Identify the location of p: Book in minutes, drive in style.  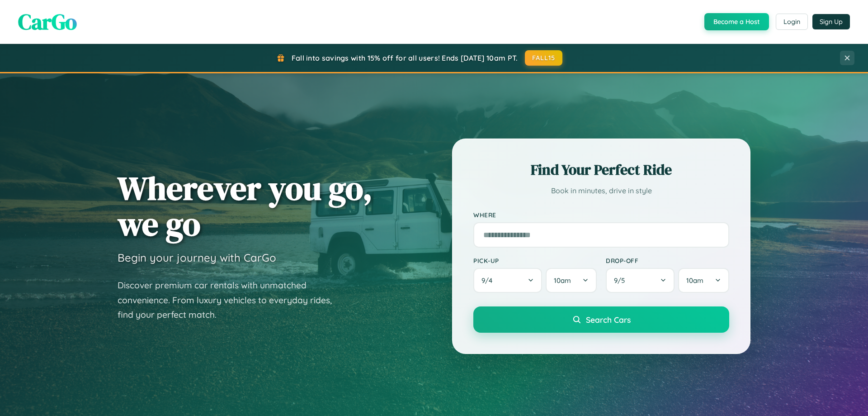
(602, 190).